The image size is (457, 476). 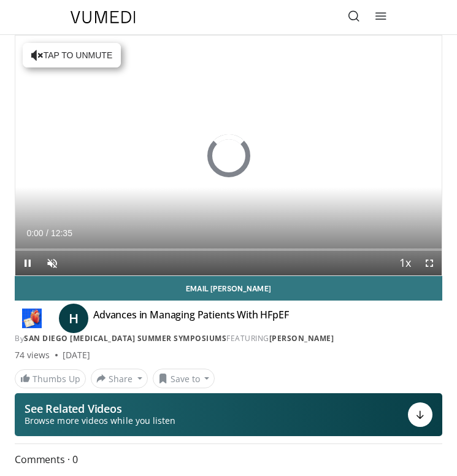 I want to click on img: VuMedi Logo, so click(x=103, y=17).